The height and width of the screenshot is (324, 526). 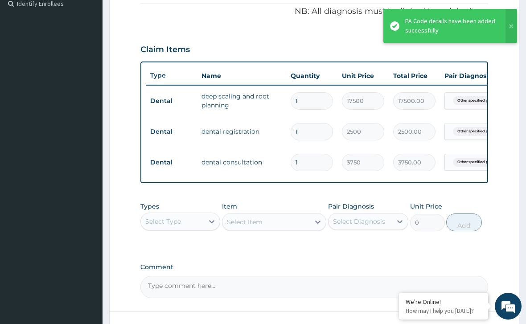 What do you see at coordinates (414, 76) in the screenshot?
I see `th: Total Price` at bounding box center [414, 76].